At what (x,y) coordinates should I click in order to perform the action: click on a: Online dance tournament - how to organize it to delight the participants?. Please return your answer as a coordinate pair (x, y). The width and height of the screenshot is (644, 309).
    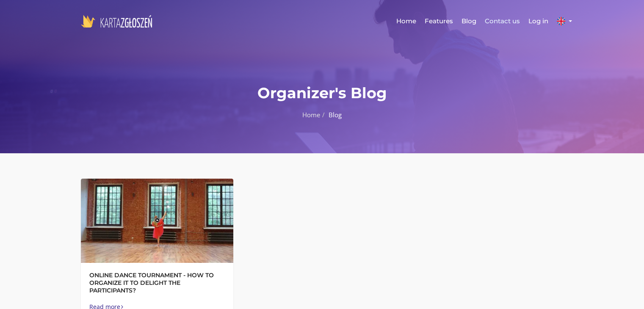
    Looking at the image, I should click on (151, 283).